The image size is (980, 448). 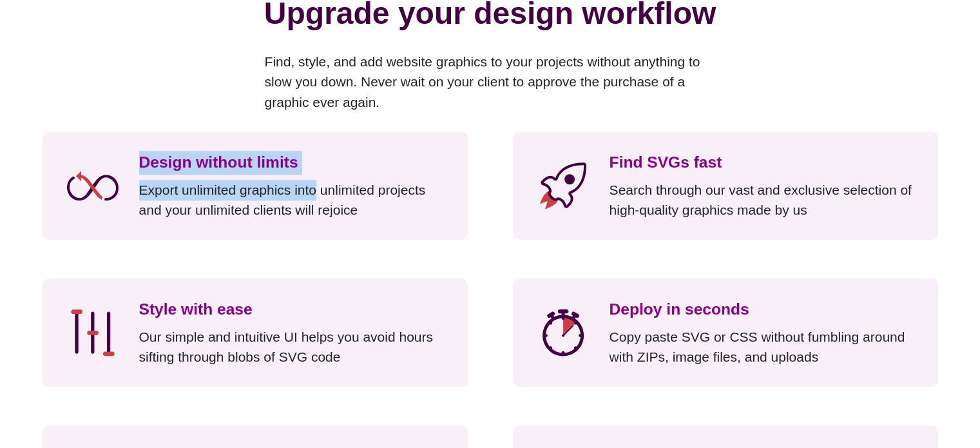 What do you see at coordinates (491, 82) in the screenshot?
I see `p: Find, style, and add website graphics to your projects without anything to slow you down. Never w...` at bounding box center [491, 82].